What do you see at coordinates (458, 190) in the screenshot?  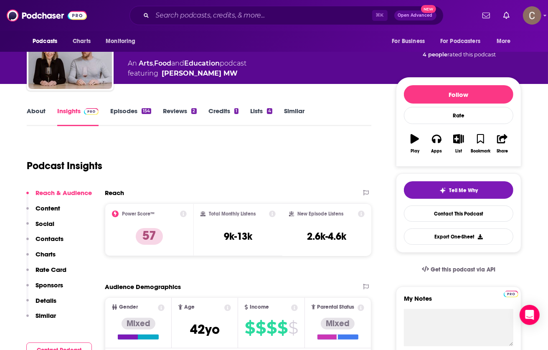 I see `button: tell me why sparkleTell Me Why` at bounding box center [458, 190].